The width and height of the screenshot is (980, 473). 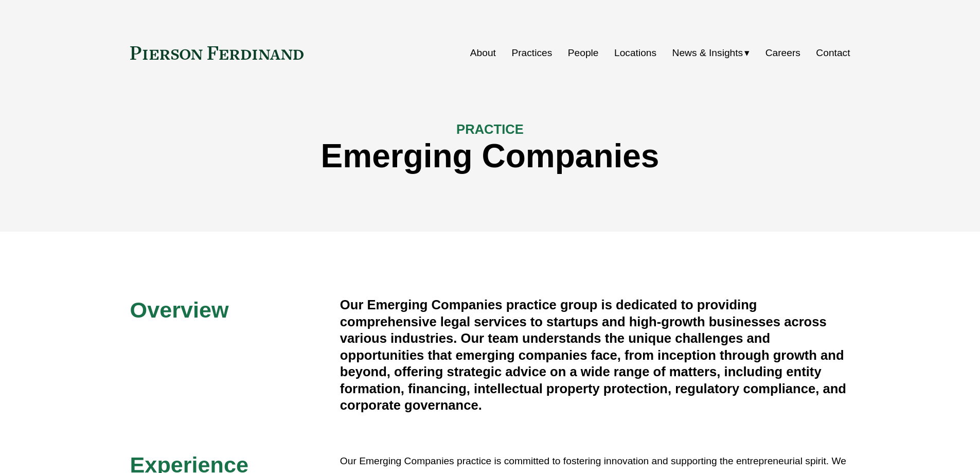 I want to click on span: Overview, so click(x=180, y=310).